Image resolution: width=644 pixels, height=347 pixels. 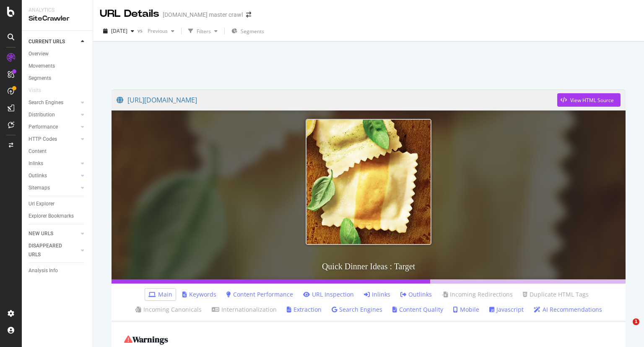 What do you see at coordinates (53, 250) in the screenshot?
I see `a: DISAPPEARED URLS` at bounding box center [53, 250].